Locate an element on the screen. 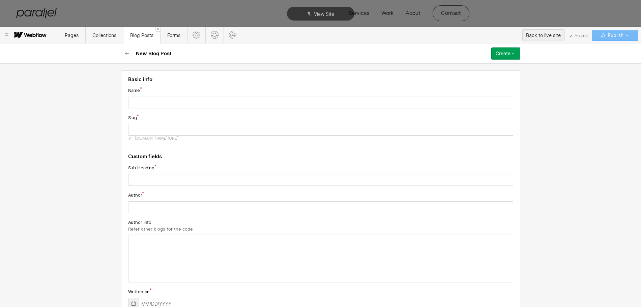  h2: New Blog Post is located at coordinates (154, 54).